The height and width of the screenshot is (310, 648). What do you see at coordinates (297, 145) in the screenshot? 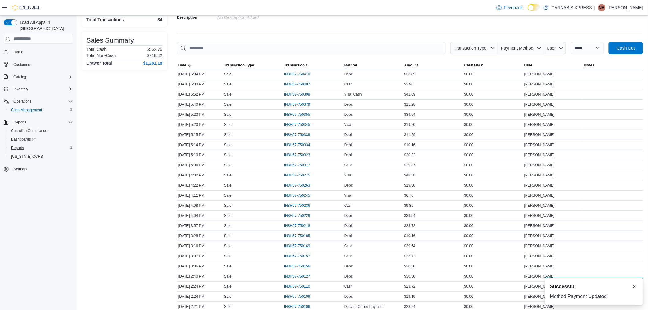
I see `span: IN8H57-750334` at bounding box center [297, 145].